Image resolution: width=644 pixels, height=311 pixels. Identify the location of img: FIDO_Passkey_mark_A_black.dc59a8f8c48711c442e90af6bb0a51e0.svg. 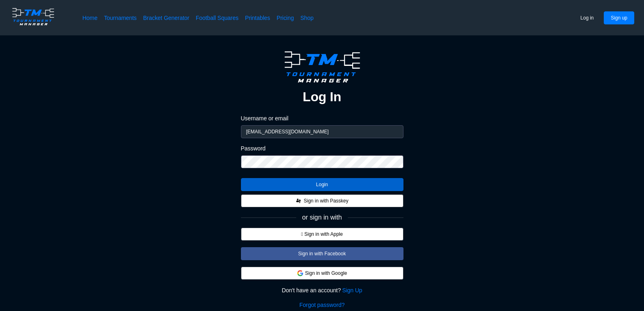
(299, 201).